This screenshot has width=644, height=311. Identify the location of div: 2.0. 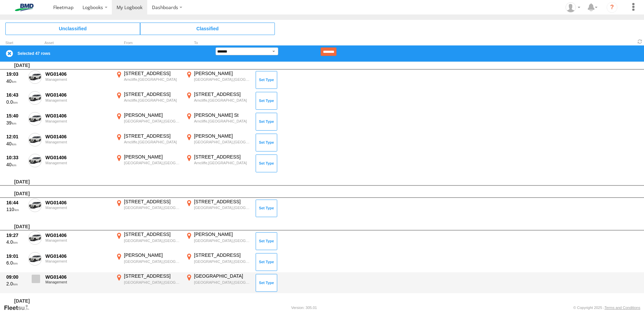
(16, 284).